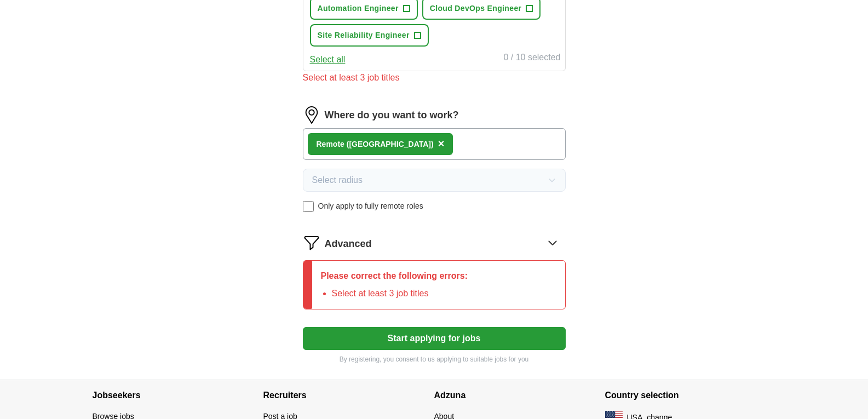 The height and width of the screenshot is (419, 868). Describe the element at coordinates (434, 360) in the screenshot. I see `p: By registering, you consent to us applying to suitable jobs for you` at that location.